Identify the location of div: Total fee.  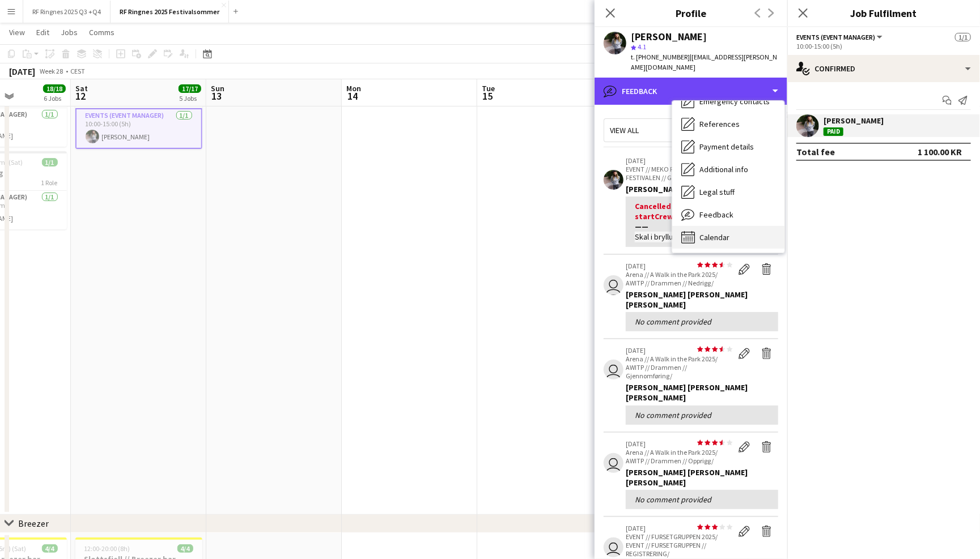
(816, 152).